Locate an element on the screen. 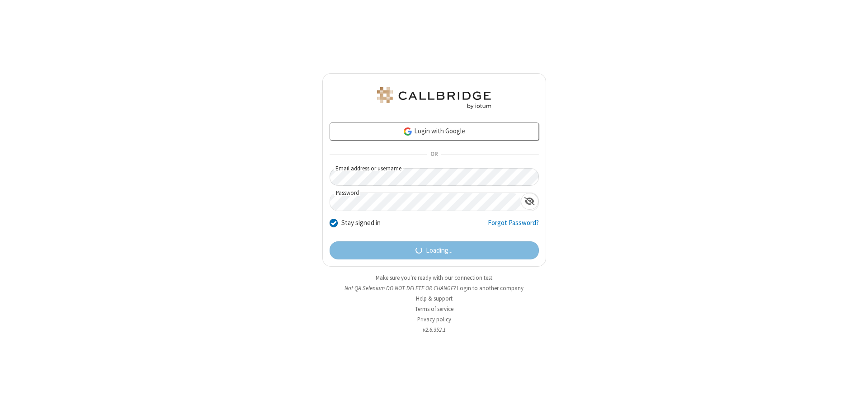 This screenshot has width=868, height=414. li: Not QA Selenium DO NOT DELETE OR CHANGE? is located at coordinates (434, 288).